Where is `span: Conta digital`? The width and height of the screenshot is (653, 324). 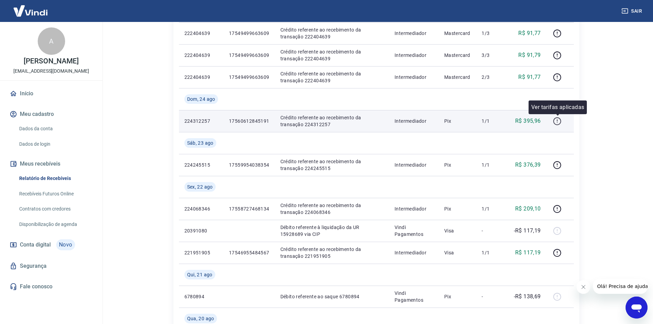 span: Conta digital is located at coordinates (35, 245).